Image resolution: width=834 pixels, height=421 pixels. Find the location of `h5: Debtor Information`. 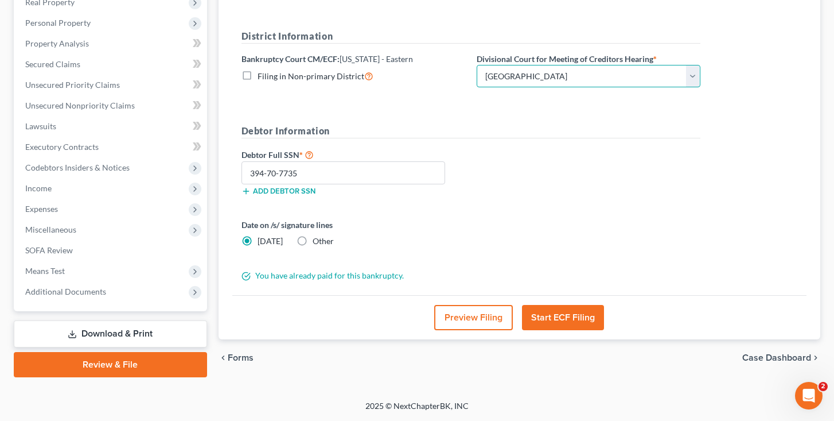

h5: Debtor Information is located at coordinates (471, 131).